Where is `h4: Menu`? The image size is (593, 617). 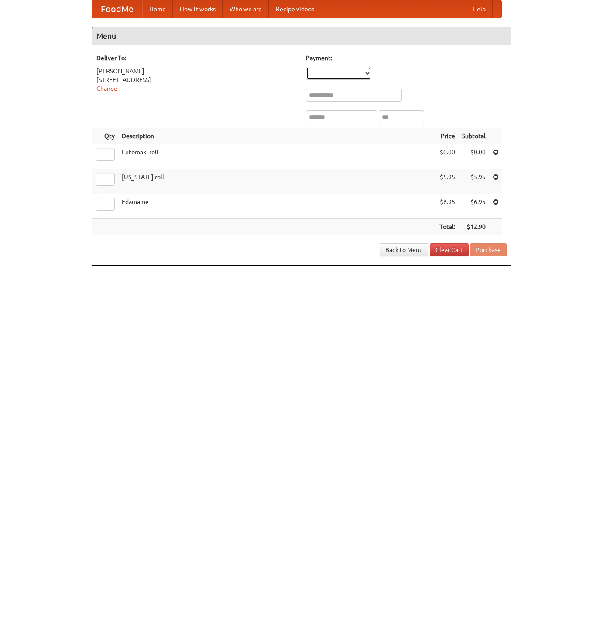
h4: Menu is located at coordinates (302, 36).